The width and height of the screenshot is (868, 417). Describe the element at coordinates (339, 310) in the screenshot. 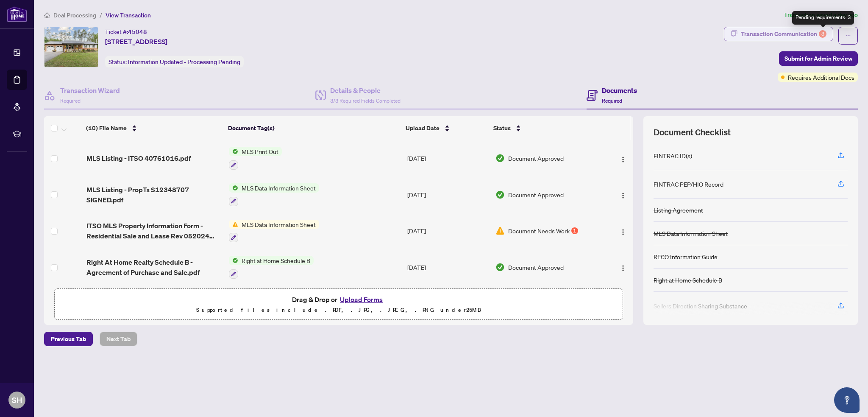

I see `p: Supported files include .PDF, .JPG, .JPEG, .PNG under 25 MB` at that location.